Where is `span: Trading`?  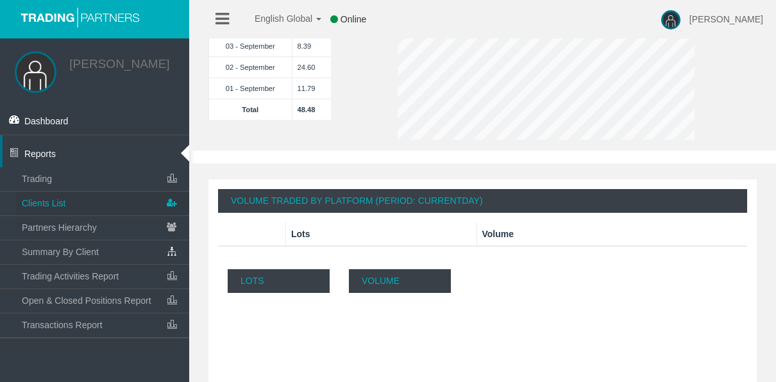 span: Trading is located at coordinates (37, 179).